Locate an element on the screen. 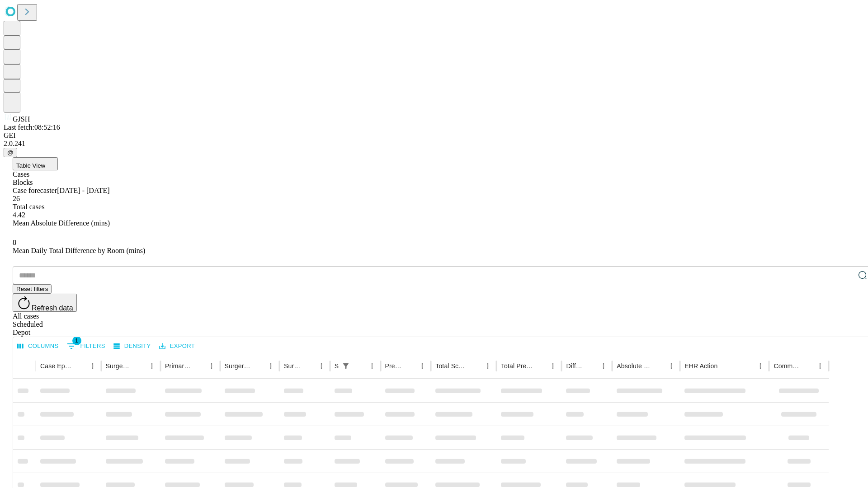 This screenshot has height=488, width=868. button: Export is located at coordinates (177, 346).